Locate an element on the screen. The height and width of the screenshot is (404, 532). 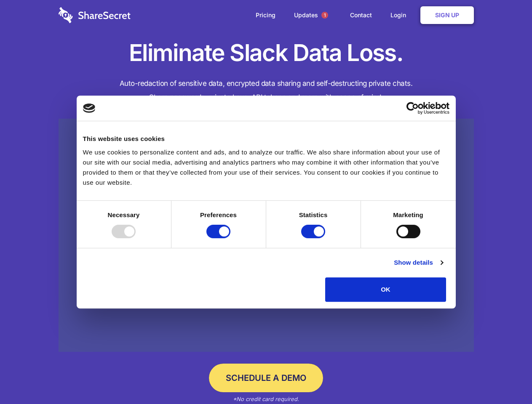
a: Show details is located at coordinates (418, 262).